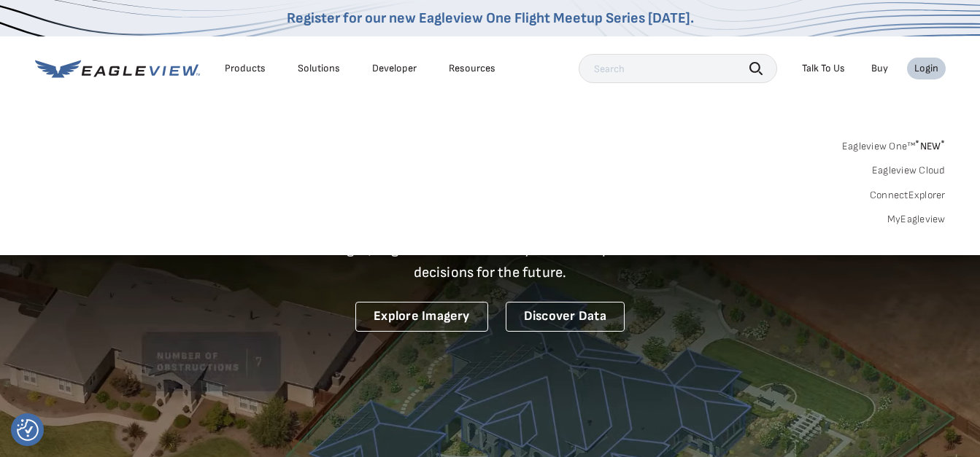  What do you see at coordinates (421, 316) in the screenshot?
I see `a: Explore Imagery` at bounding box center [421, 316].